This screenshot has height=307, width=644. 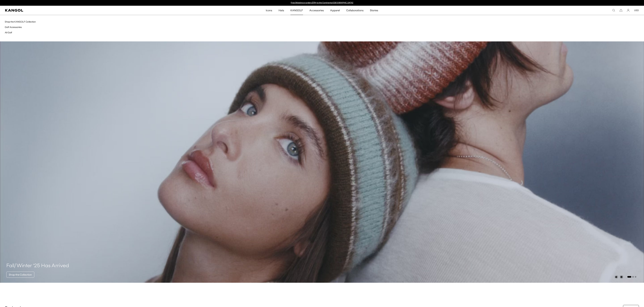 What do you see at coordinates (322, 3) in the screenshot?
I see `slideshow-component: Announcement bar` at bounding box center [322, 3].